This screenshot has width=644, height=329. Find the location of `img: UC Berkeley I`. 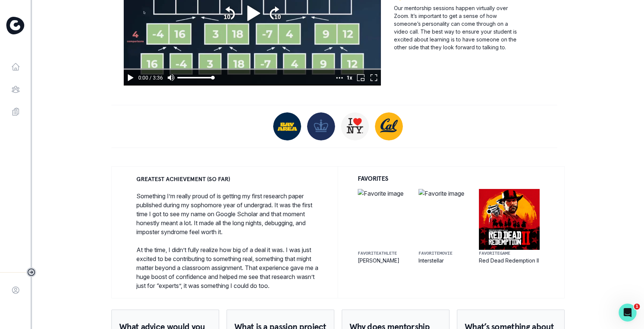

img: UC Berkeley I is located at coordinates (389, 126).